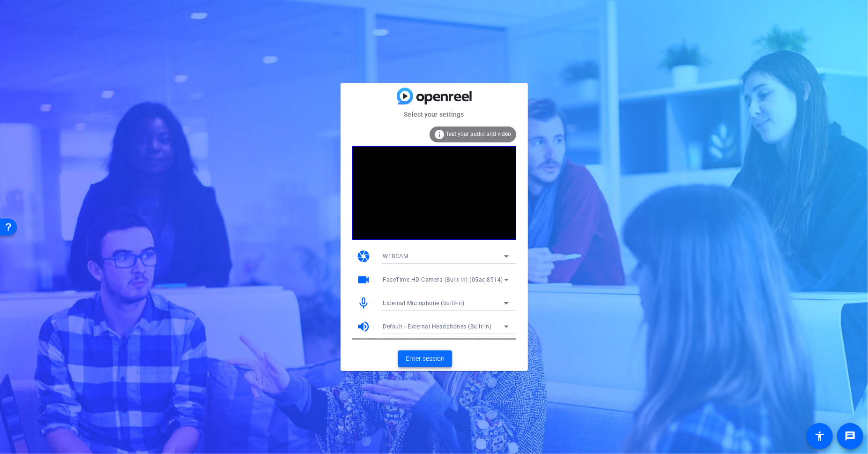 The width and height of the screenshot is (868, 454). I want to click on span: FaceTime HD Camera (Built-in) (05ac:8514), so click(443, 280).